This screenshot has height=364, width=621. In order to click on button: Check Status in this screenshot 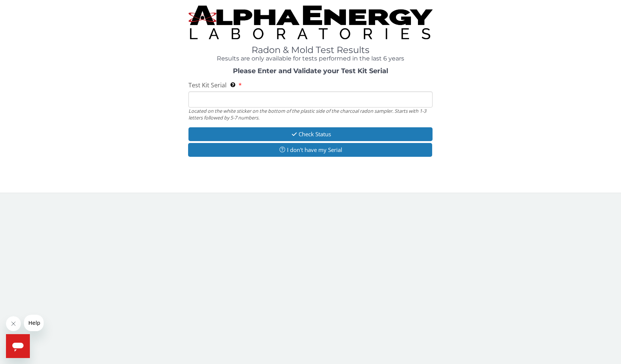, I will do `click(310, 134)`.